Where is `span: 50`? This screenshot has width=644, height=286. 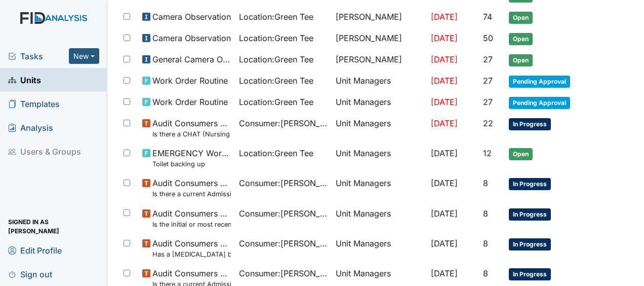 span: 50 is located at coordinates (488, 38).